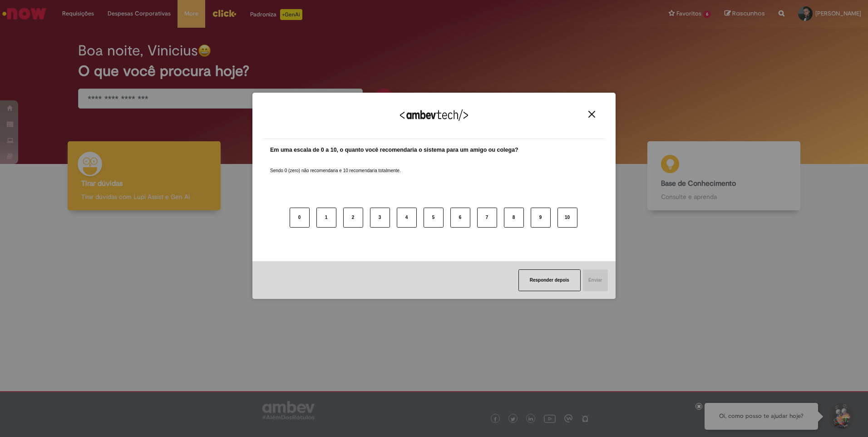  I want to click on button: 7, so click(487, 217).